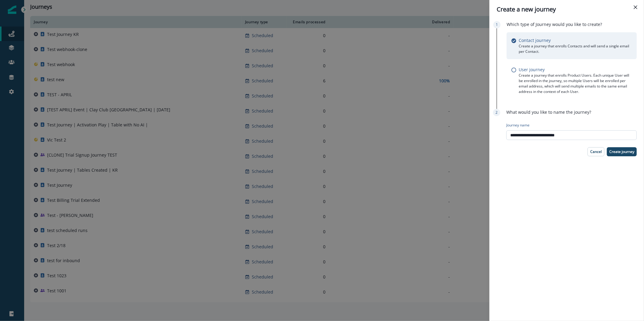 This screenshot has height=321, width=644. What do you see at coordinates (596, 152) in the screenshot?
I see `button: Cancel` at bounding box center [596, 152].